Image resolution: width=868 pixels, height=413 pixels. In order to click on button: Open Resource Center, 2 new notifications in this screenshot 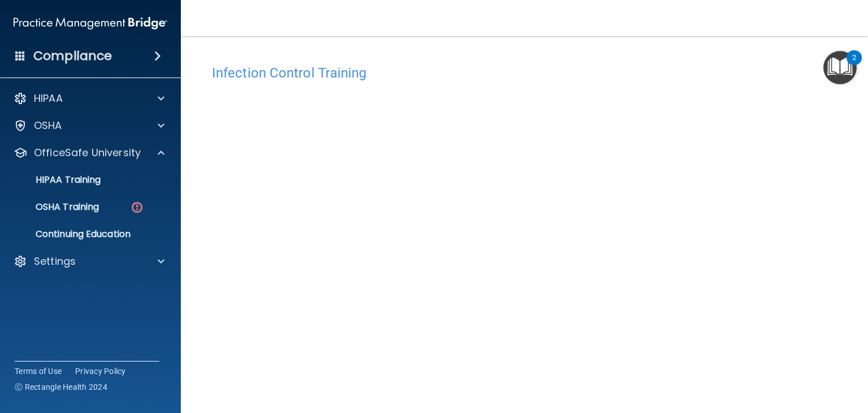, I will do `click(840, 67)`.